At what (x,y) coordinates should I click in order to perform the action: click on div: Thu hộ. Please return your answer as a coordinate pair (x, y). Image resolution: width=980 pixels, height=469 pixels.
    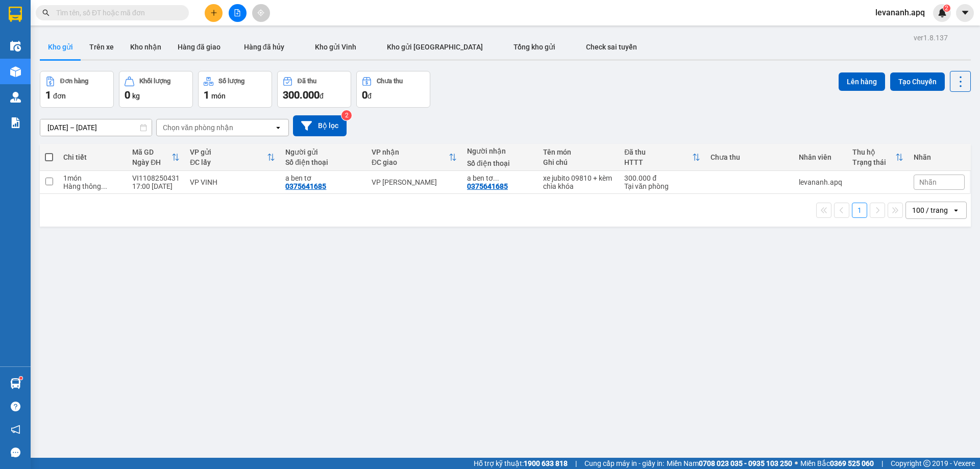
    Looking at the image, I should click on (874, 152).